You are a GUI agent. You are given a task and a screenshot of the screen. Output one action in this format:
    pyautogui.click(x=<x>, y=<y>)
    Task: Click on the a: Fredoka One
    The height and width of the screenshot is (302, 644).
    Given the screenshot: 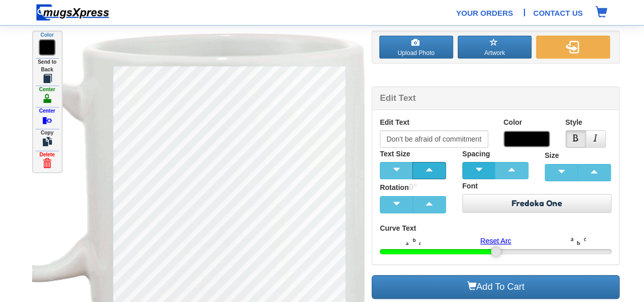 What is the action you would take?
    pyautogui.click(x=537, y=203)
    